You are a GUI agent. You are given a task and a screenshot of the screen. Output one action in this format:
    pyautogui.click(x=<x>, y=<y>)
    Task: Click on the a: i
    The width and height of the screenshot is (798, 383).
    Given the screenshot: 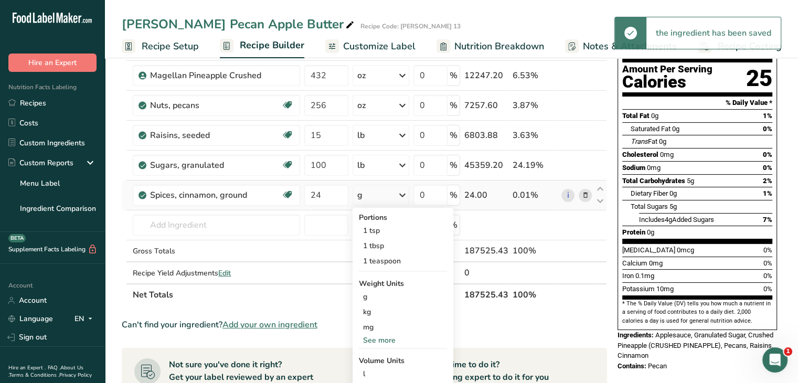 What is the action you would take?
    pyautogui.click(x=568, y=195)
    